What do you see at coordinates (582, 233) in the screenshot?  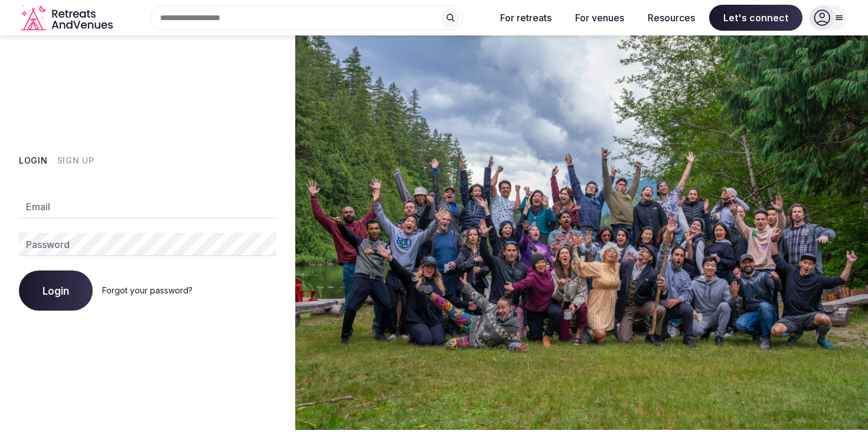 I see `img: My Account Background` at bounding box center [582, 233].